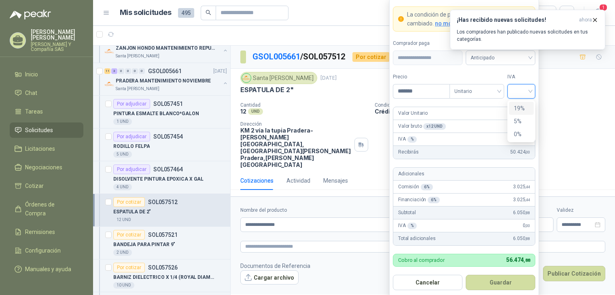 This screenshot has height=295, width=615. What do you see at coordinates (500, 283) in the screenshot?
I see `button: Guardar` at bounding box center [500, 283].